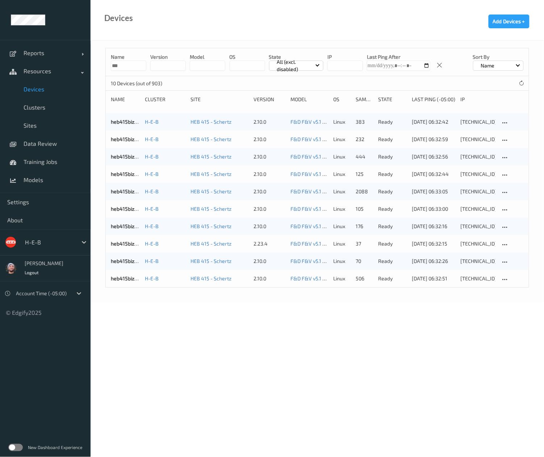  What do you see at coordinates (310, 99) in the screenshot?
I see `div: Model` at bounding box center [310, 99].